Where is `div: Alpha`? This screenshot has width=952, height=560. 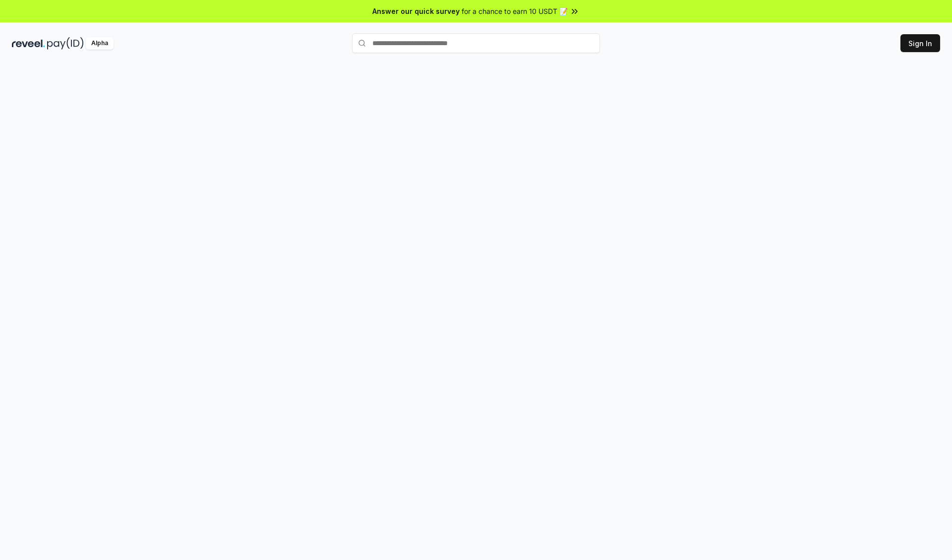 div: Alpha is located at coordinates (100, 44).